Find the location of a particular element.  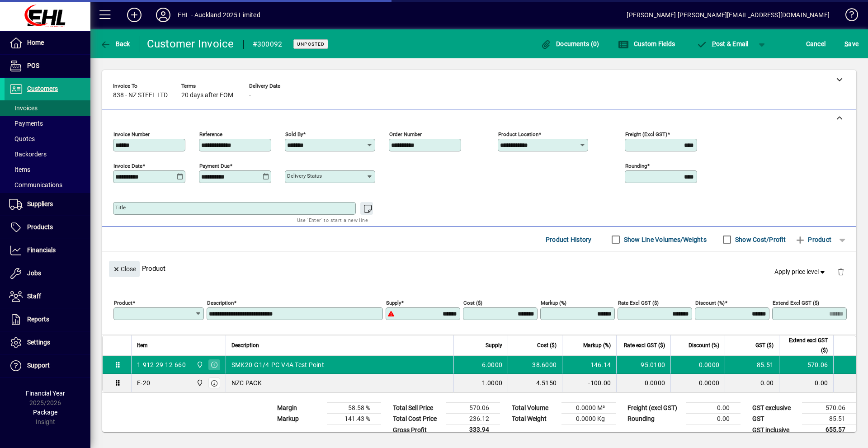

mat-hint: Use 'Enter' to start a new line is located at coordinates (332, 219).